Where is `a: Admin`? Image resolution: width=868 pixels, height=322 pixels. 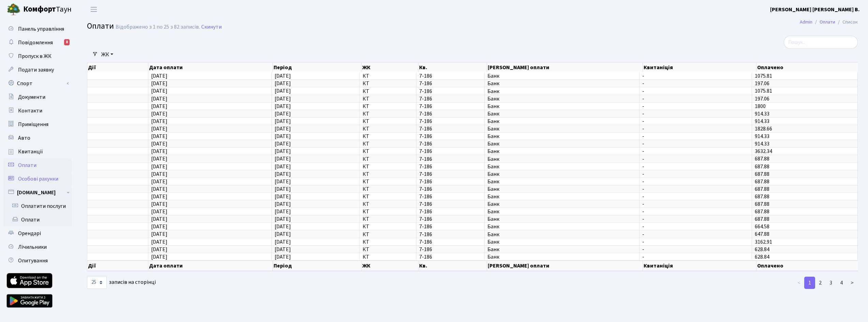
a: Admin is located at coordinates (806, 22).